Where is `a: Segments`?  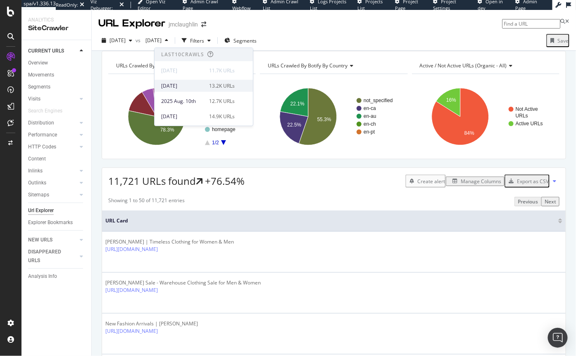
a: Segments is located at coordinates (57, 87).